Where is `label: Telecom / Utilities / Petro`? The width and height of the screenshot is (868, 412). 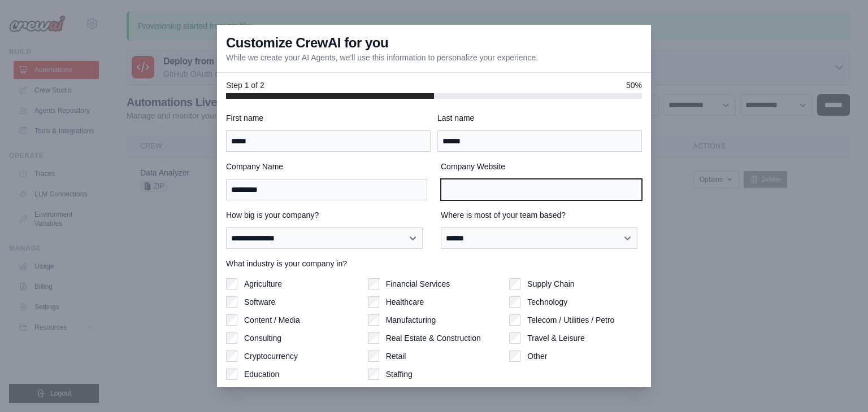
label: Telecom / Utilities / Petro is located at coordinates (570, 320).